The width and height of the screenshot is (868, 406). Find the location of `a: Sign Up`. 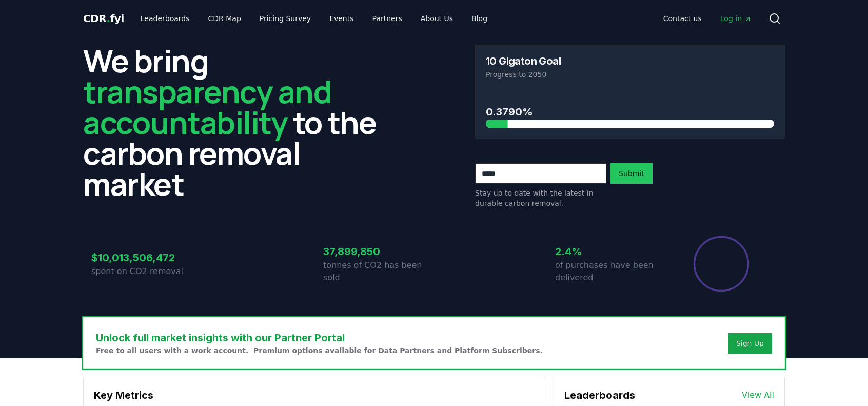

a: Sign Up is located at coordinates (751, 343).